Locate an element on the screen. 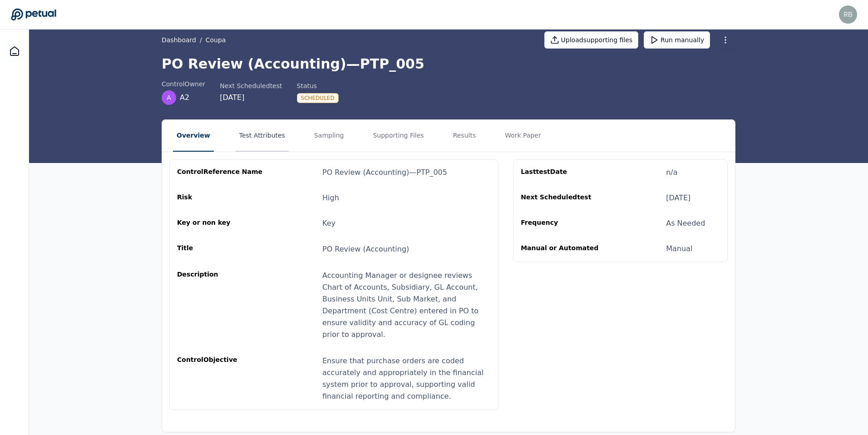 The image size is (868, 435). div: Last test Date is located at coordinates (565, 172).